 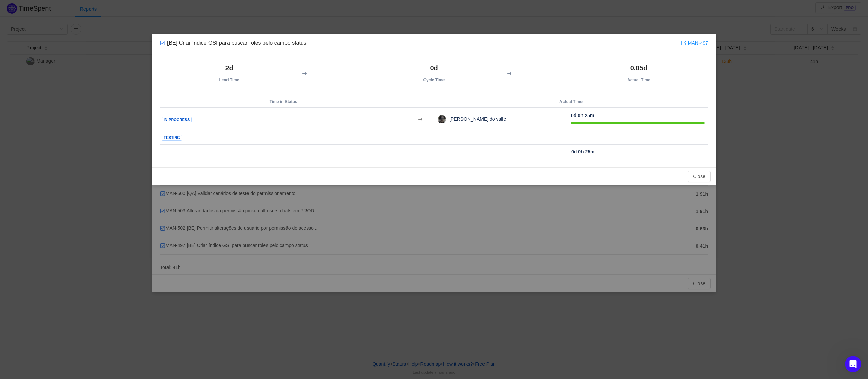 What do you see at coordinates (699, 176) in the screenshot?
I see `button: Close` at bounding box center [699, 176].